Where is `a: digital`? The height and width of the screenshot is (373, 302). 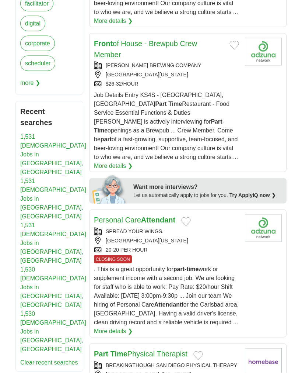
a: digital is located at coordinates (33, 24).